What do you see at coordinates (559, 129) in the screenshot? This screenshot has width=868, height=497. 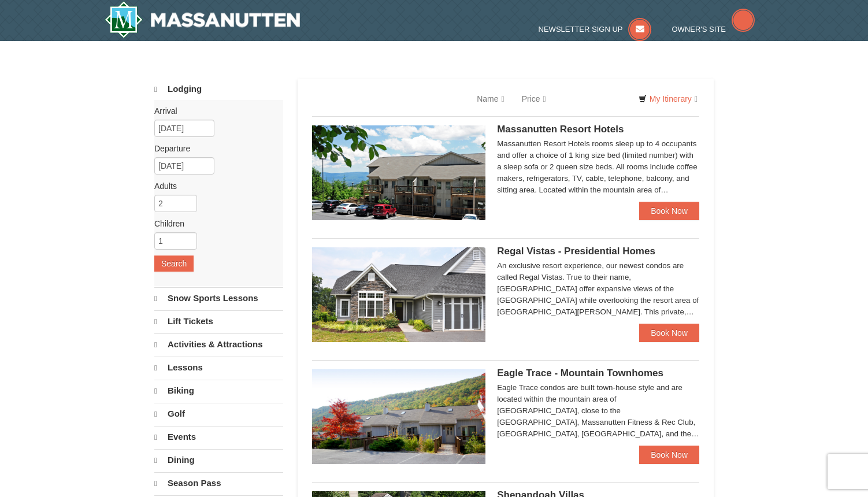 I see `span: Massanutten Resort Hotels` at bounding box center [559, 129].